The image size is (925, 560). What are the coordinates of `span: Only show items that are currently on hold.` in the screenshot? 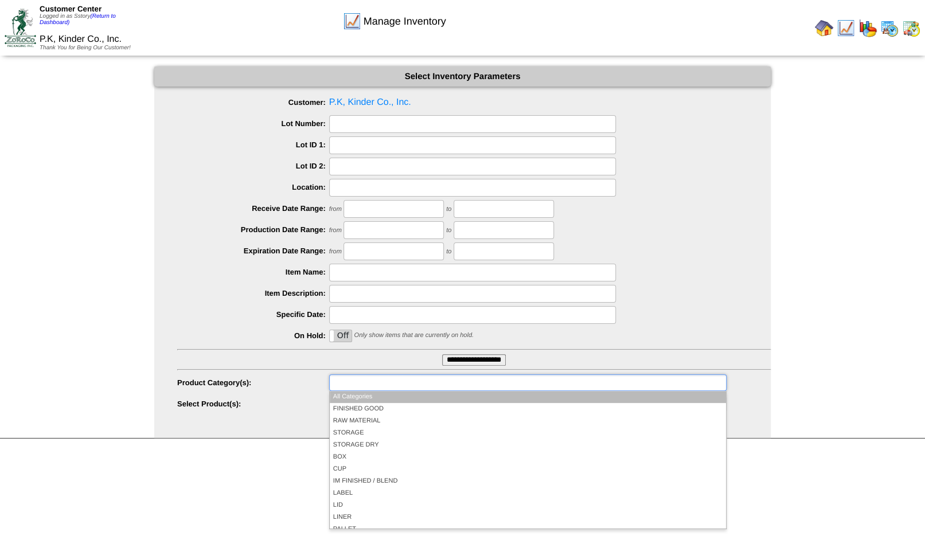 It's located at (414, 336).